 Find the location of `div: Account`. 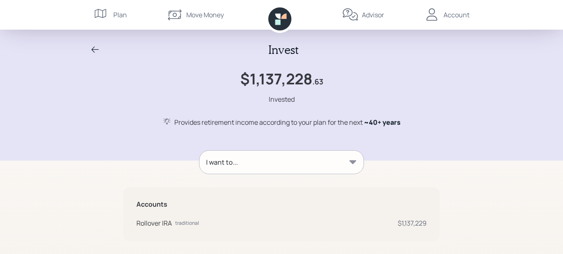

div: Account is located at coordinates (456, 15).